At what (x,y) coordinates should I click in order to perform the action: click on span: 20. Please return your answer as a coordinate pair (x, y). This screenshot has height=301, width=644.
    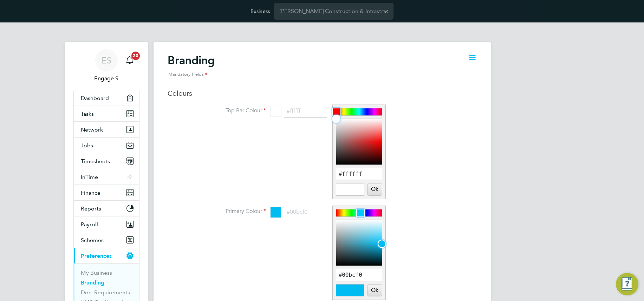
    Looking at the image, I should click on (136, 56).